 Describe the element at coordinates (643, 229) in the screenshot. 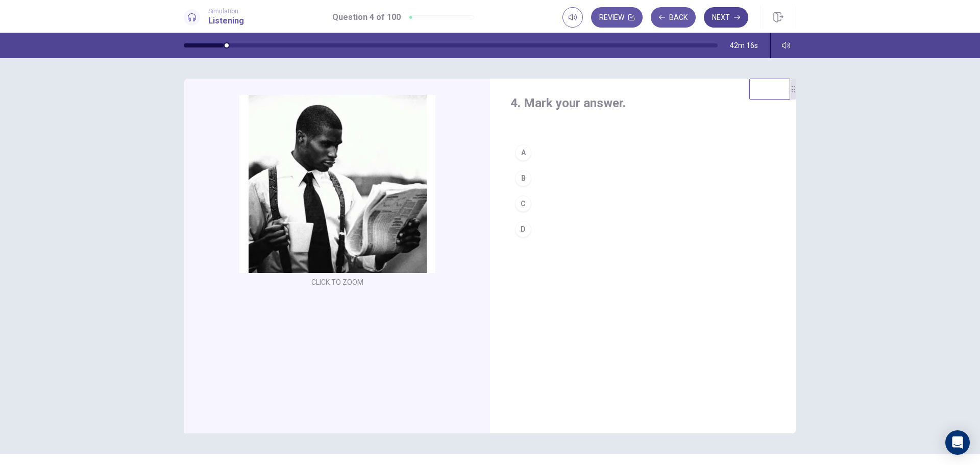

I see `button: D` at that location.